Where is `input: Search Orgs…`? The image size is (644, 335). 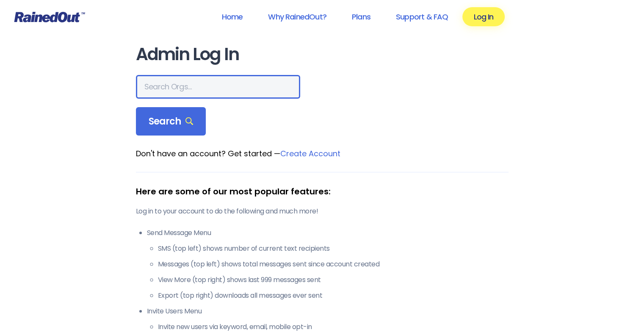 input: Search Orgs… is located at coordinates (218, 87).